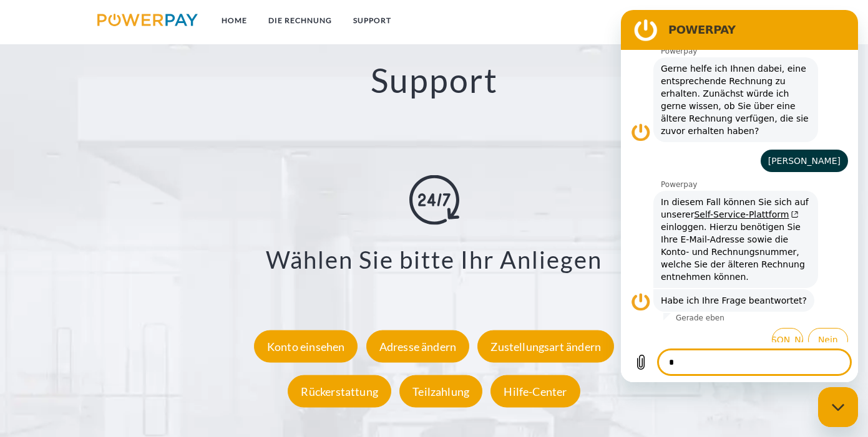 The image size is (868, 437). What do you see at coordinates (136, 20) in the screenshot?
I see `h2: POWERPAY` at bounding box center [136, 20].